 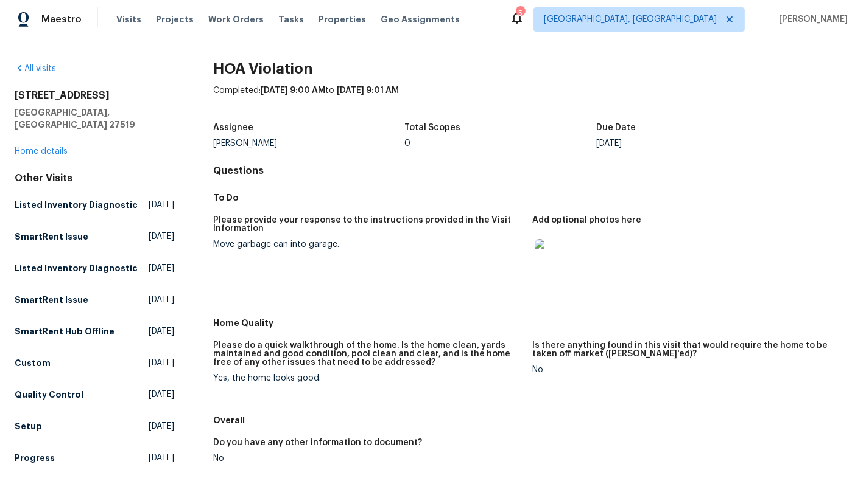 I want to click on h5: Do you have any other information to document?, so click(x=317, y=443).